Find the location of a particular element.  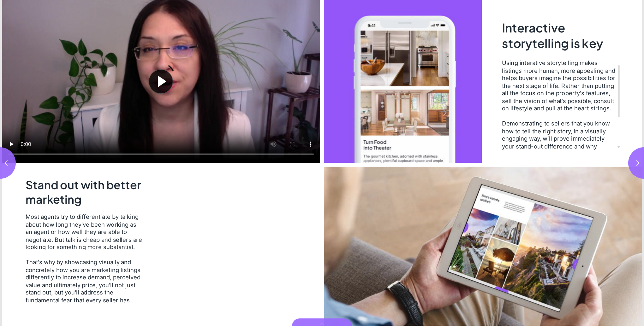

div: Demonstrating to sellers that you know how to tell the right story, in a visually engaging way, w... is located at coordinates (560, 143).